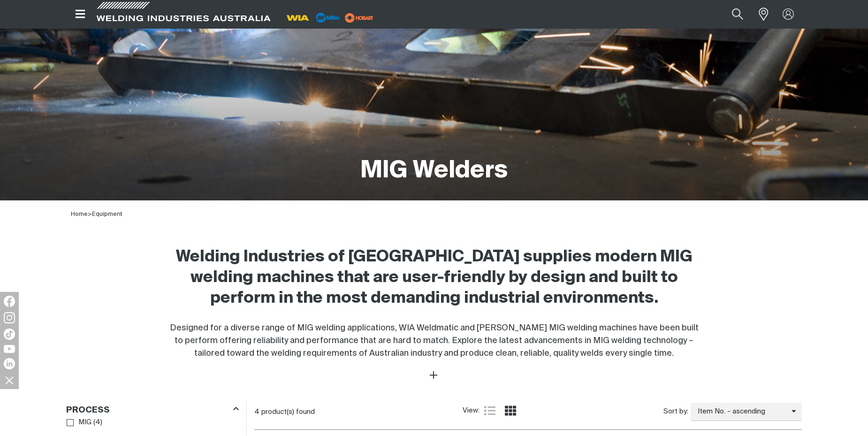 Image resolution: width=868 pixels, height=436 pixels. I want to click on input: Product name or item number..., so click(731, 14).